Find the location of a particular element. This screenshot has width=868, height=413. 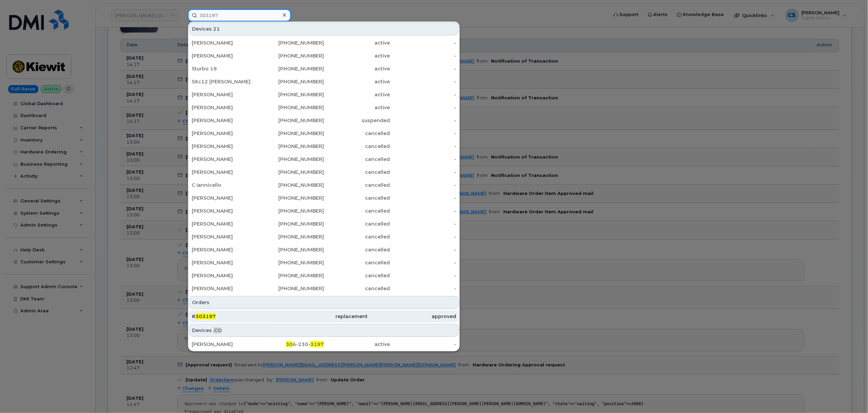

div: suspended is located at coordinates (357, 121).